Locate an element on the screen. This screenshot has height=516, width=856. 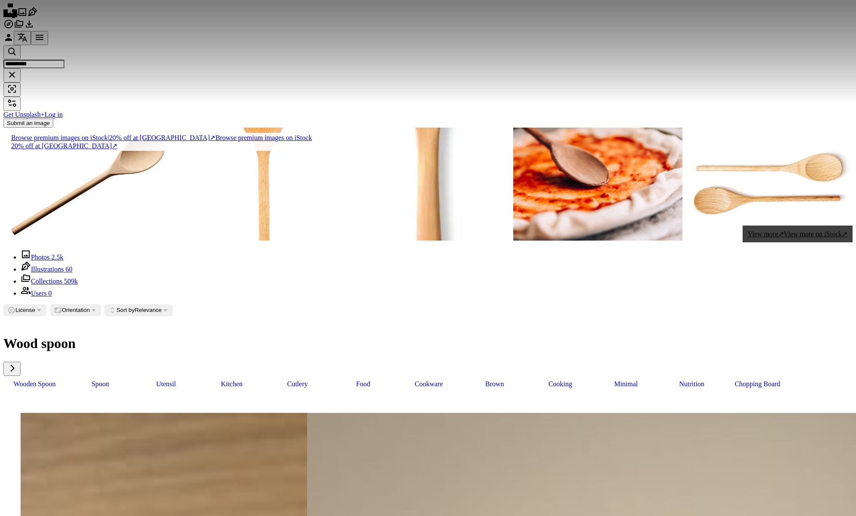
a: Photos is located at coordinates (22, 15).